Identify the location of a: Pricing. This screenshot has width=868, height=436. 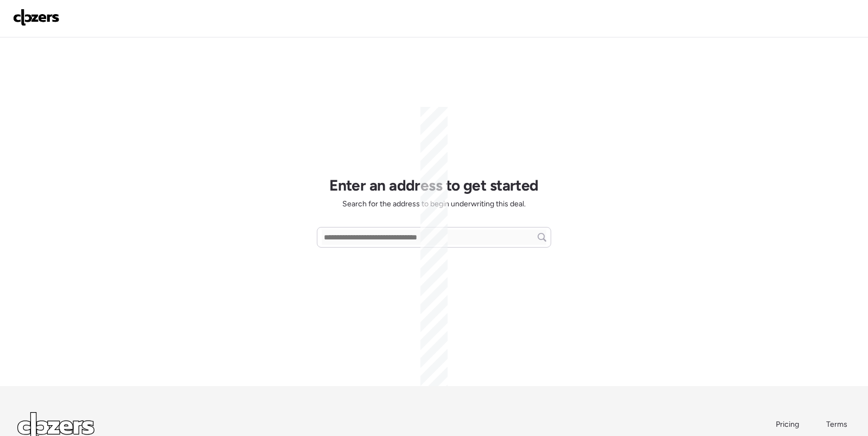
(788, 424).